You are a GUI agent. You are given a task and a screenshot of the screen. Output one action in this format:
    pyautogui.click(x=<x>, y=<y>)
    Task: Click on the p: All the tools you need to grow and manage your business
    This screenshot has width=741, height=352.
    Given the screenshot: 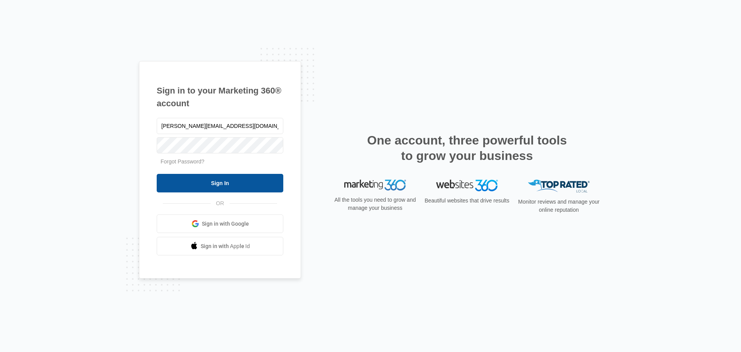 What is the action you would take?
    pyautogui.click(x=375, y=204)
    